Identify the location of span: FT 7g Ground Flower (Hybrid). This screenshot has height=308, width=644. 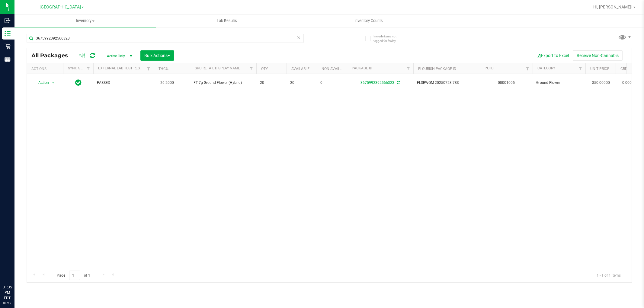
(223, 83).